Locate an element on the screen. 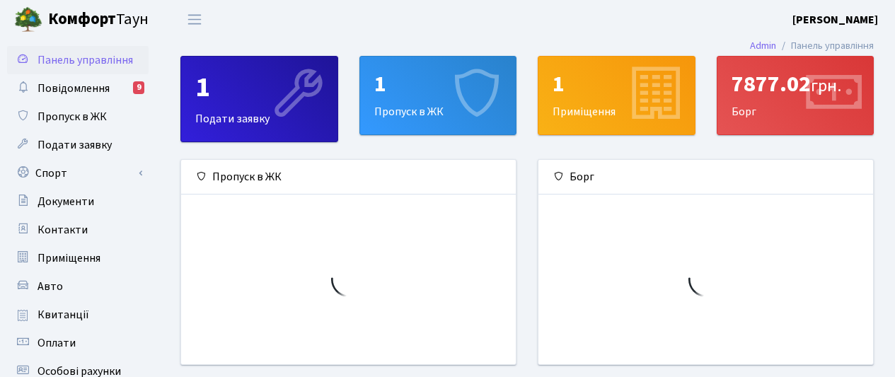 The height and width of the screenshot is (377, 895). li: Панель управління is located at coordinates (825, 46).